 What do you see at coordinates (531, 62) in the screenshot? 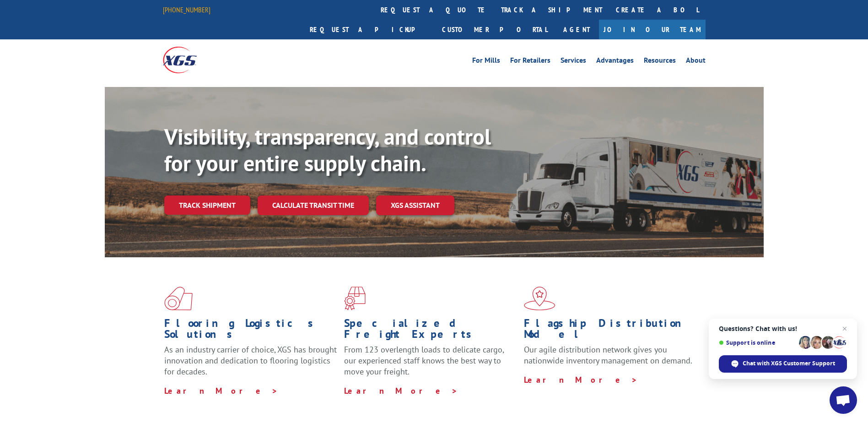
I see `a: For Retailers` at bounding box center [531, 62].